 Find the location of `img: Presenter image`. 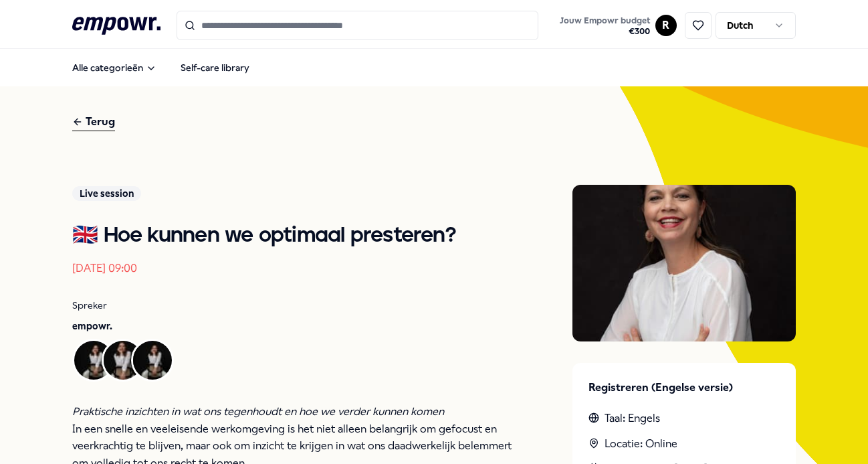

img: Presenter image is located at coordinates (684, 263).